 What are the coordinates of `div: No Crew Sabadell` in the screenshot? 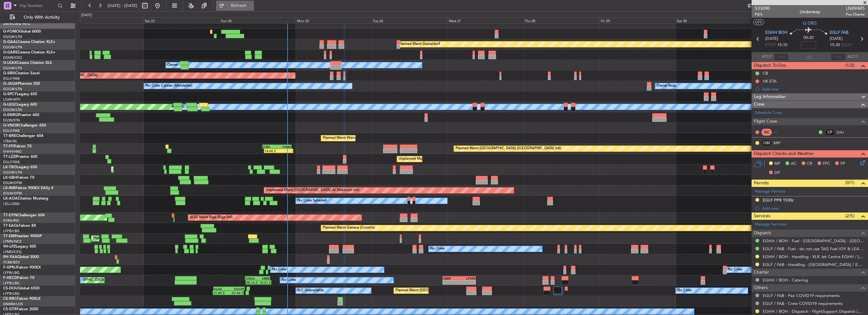 It's located at (312, 201).